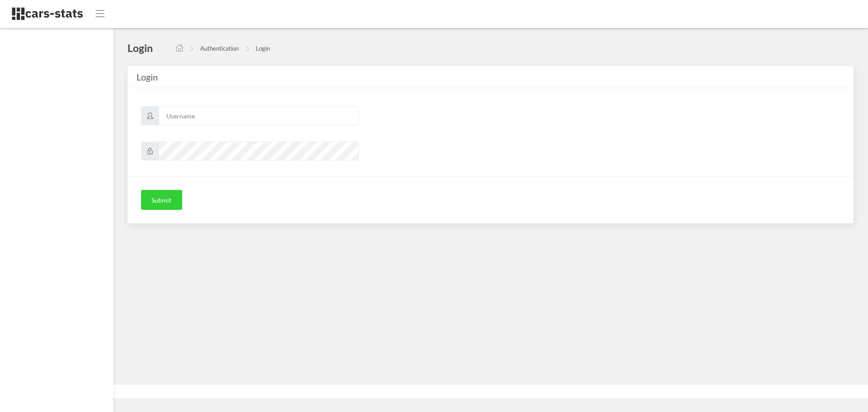 This screenshot has width=868, height=412. I want to click on a: Authentication, so click(219, 48).